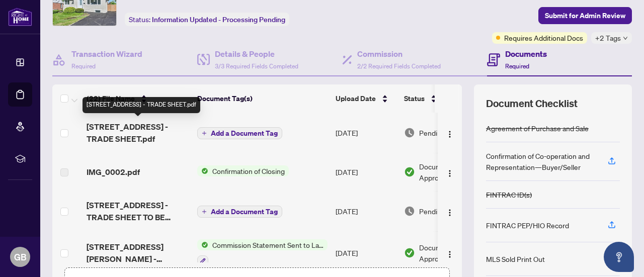 Image resolution: width=644 pixels, height=277 pixels. Describe the element at coordinates (541, 162) in the screenshot. I see `div: Confirmation of Co-operation and Representation—Buyer/Seller` at that location.